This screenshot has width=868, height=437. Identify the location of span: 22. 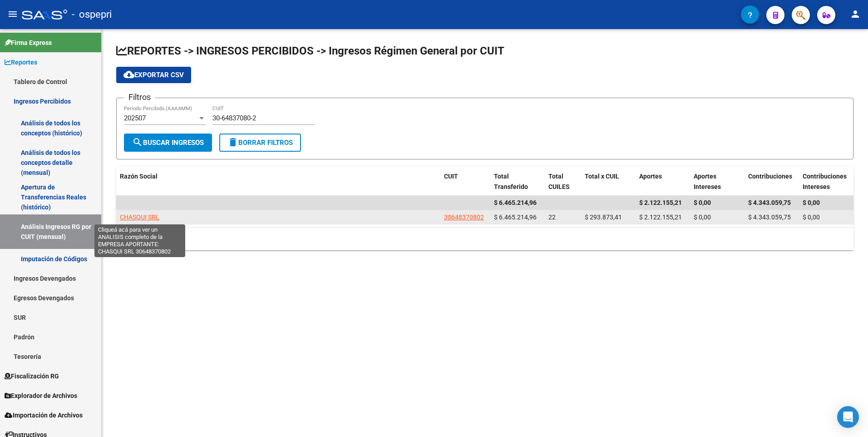
(552, 217).